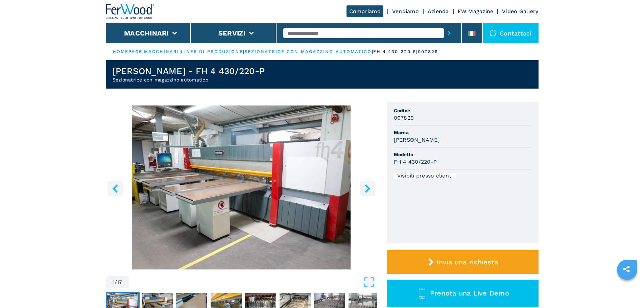 The width and height of the screenshot is (644, 308). Describe the element at coordinates (626, 269) in the screenshot. I see `a: sharethis` at that location.